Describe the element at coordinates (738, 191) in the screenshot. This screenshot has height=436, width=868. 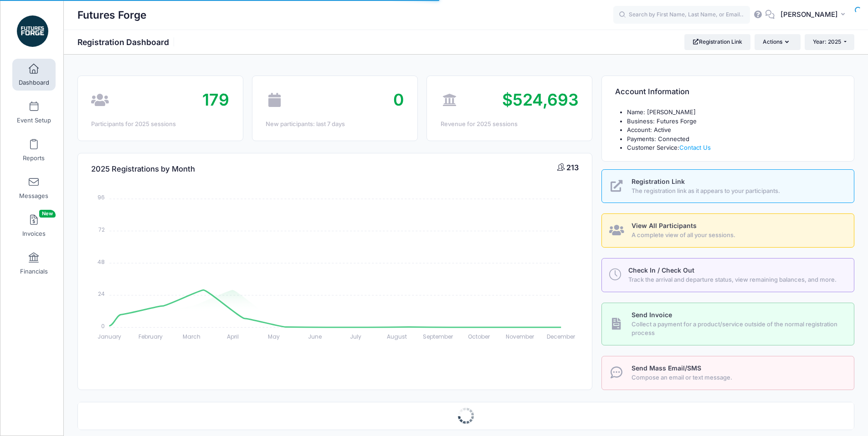
I see `span: The registration link as it appears to your participants.` at that location.